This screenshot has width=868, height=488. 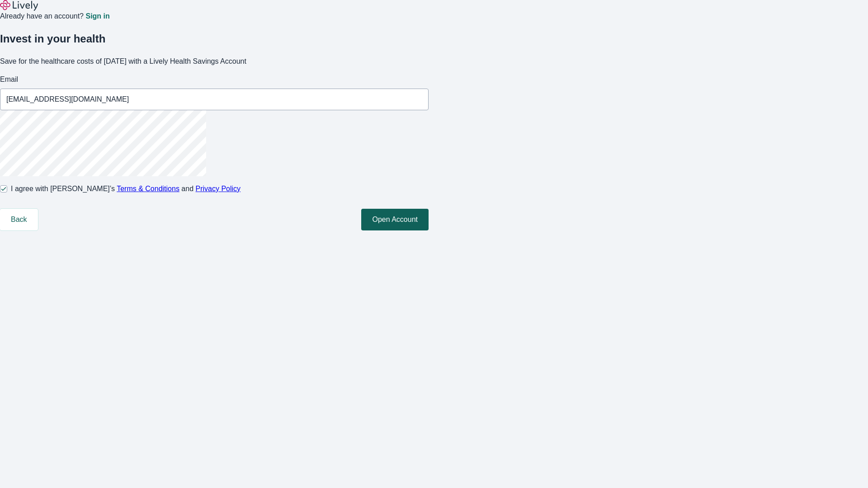 I want to click on button: Open Account, so click(x=394, y=220).